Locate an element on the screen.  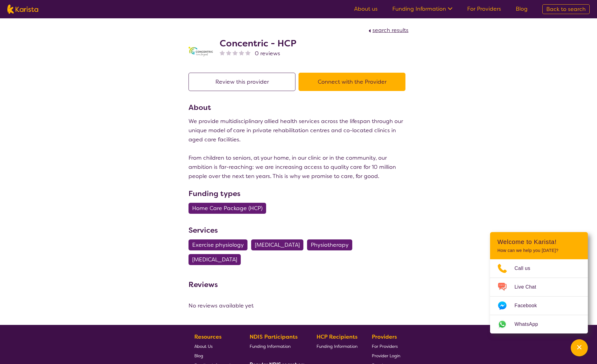
a: About us is located at coordinates (365, 9).